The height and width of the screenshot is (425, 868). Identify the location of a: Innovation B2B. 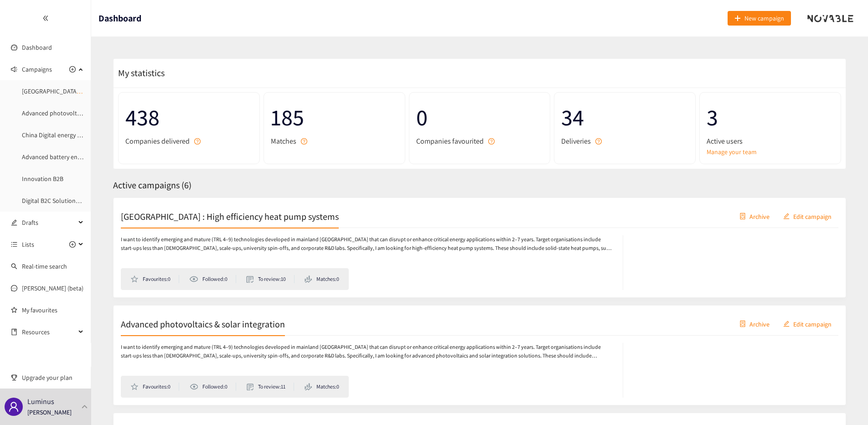
(42, 178).